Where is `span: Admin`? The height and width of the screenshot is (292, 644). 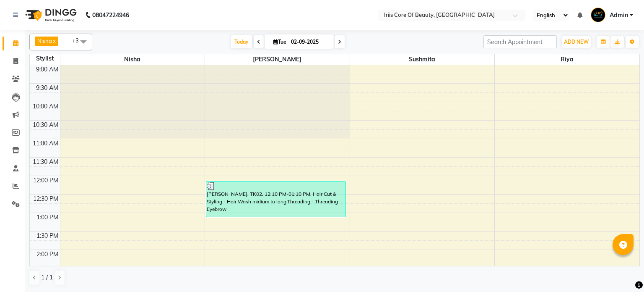 span: Admin is located at coordinates (619, 15).